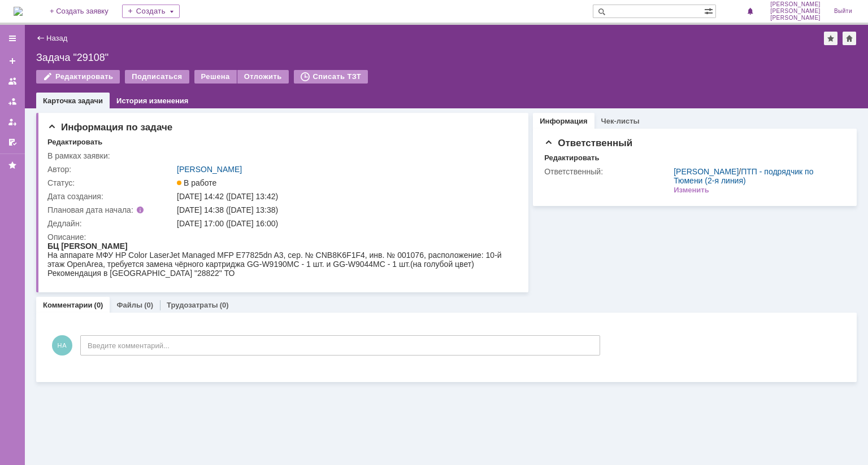 The image size is (868, 465). Describe the element at coordinates (56, 38) in the screenshot. I see `a: Назад` at that location.